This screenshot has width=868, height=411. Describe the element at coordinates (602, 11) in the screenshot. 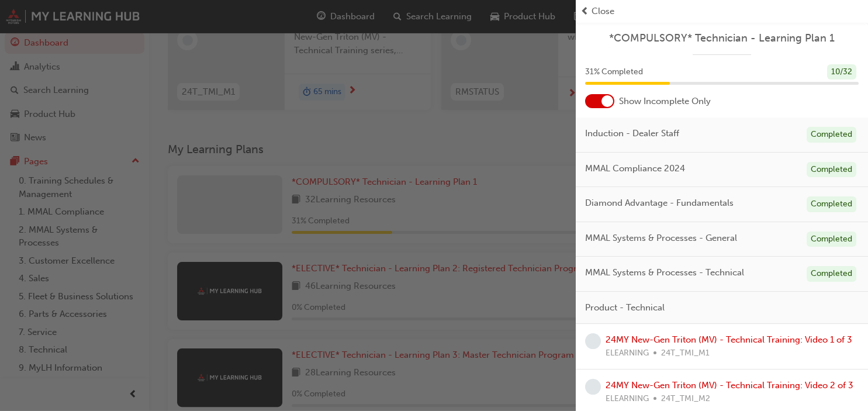

I see `span: Close` at that location.